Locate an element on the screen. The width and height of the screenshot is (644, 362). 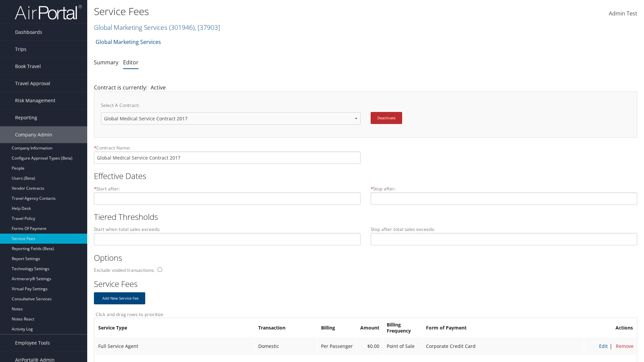
a: Editor is located at coordinates (131, 63).